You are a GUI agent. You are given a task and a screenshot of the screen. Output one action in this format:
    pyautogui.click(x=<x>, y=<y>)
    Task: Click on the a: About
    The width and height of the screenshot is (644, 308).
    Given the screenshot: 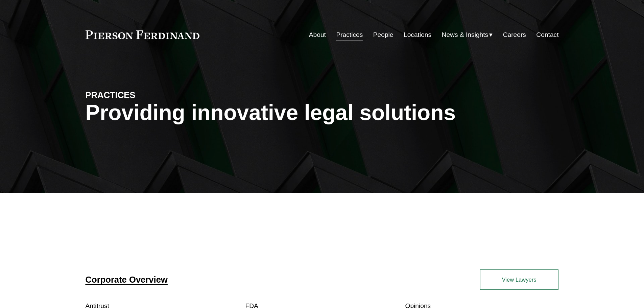 What is the action you would take?
    pyautogui.click(x=317, y=35)
    